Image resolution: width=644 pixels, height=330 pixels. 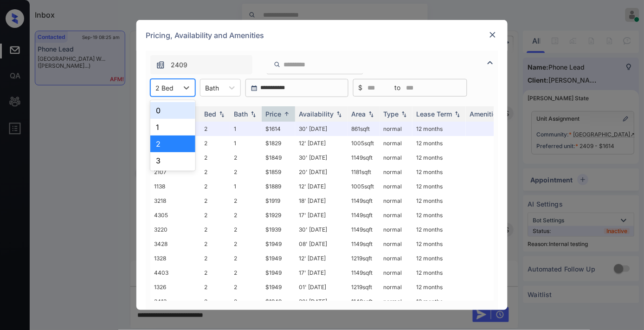 What do you see at coordinates (278, 172) in the screenshot?
I see `td: $1859` at bounding box center [278, 172].